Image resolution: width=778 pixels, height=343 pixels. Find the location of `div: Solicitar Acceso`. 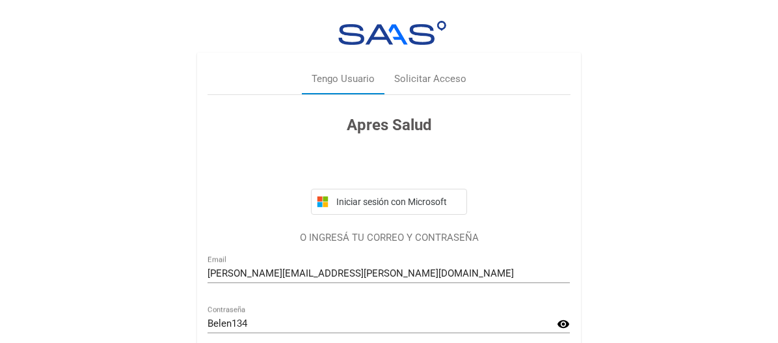

div: Solicitar Acceso is located at coordinates (430, 79).